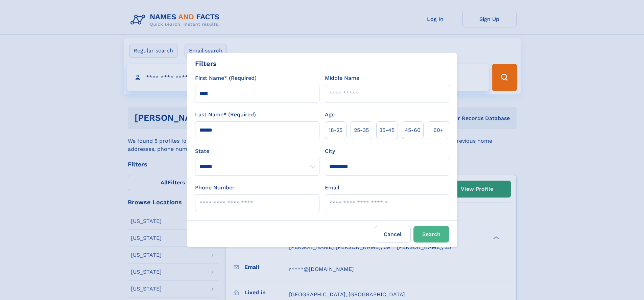 The height and width of the screenshot is (300, 644). Describe the element at coordinates (431, 234) in the screenshot. I see `button: Search` at that location.